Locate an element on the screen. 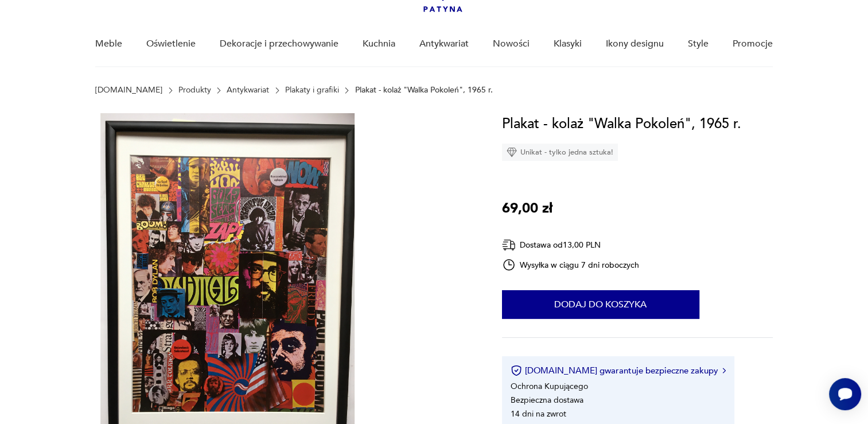 This screenshot has height=424, width=868. li: Ochrona Kupującego is located at coordinates (549, 386).